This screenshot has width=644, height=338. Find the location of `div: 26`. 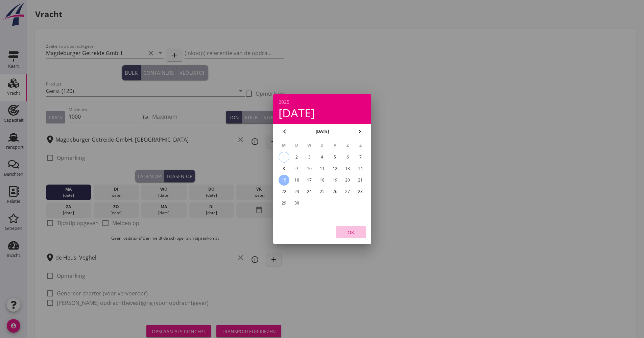

div: 26 is located at coordinates (334, 191).